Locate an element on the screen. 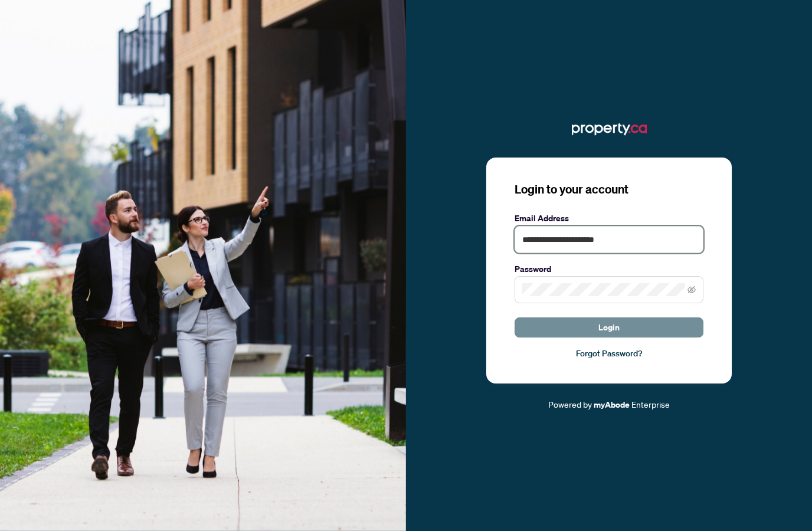  label: Password is located at coordinates (609, 269).